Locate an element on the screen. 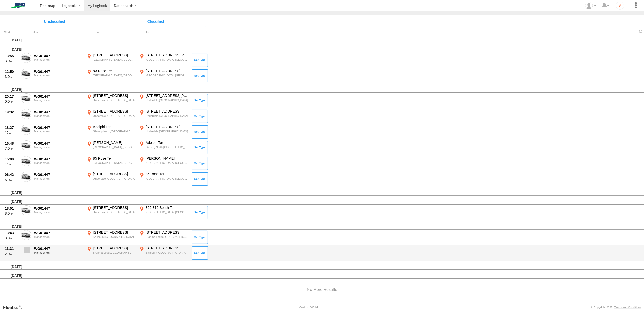 The height and width of the screenshot is (310, 644). a: Visit our Website is located at coordinates (14, 307).